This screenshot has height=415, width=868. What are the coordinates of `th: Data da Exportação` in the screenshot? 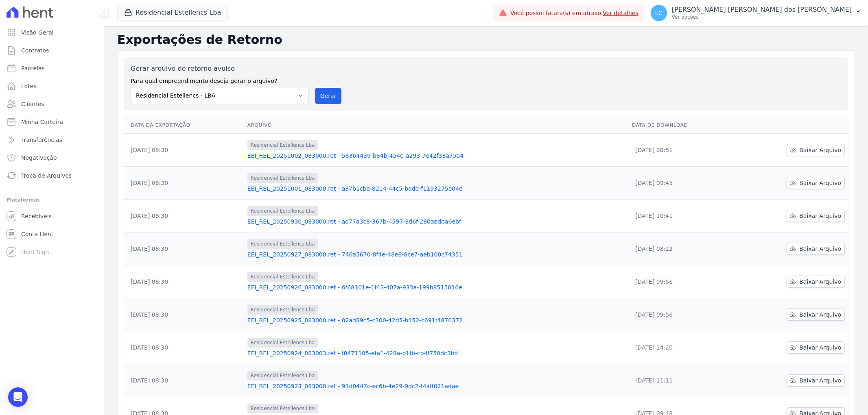 It's located at (184, 125).